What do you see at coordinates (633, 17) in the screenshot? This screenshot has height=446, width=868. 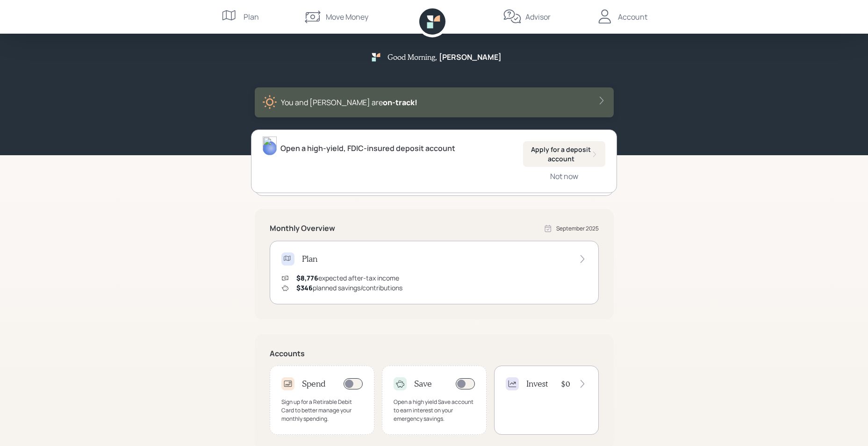 I see `div: Account` at bounding box center [633, 17].